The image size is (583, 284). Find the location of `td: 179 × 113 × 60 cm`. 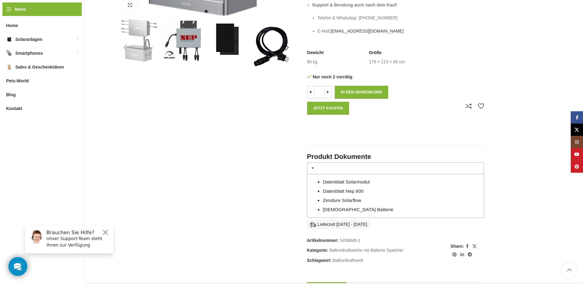

td: 179 × 113 × 60 cm is located at coordinates (387, 62).